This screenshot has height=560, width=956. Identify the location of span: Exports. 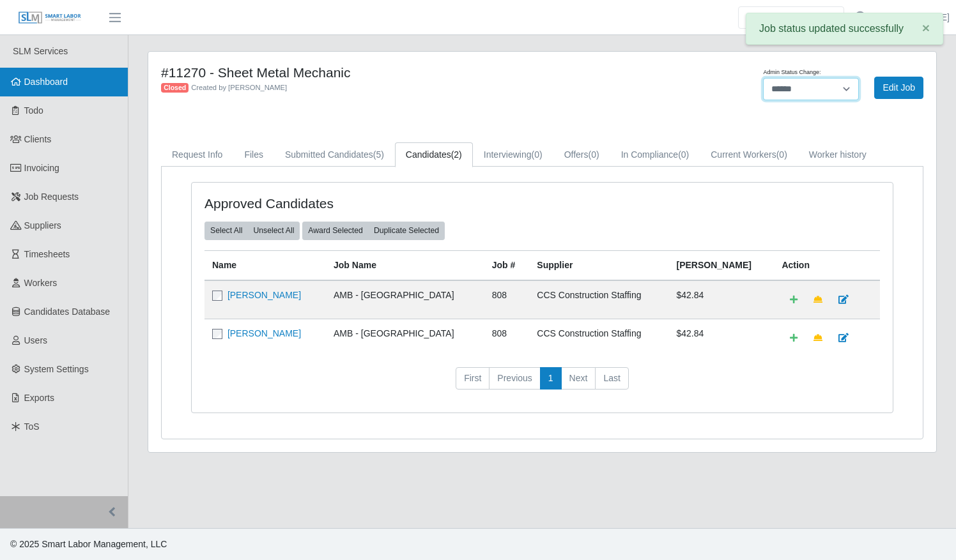
(39, 398).